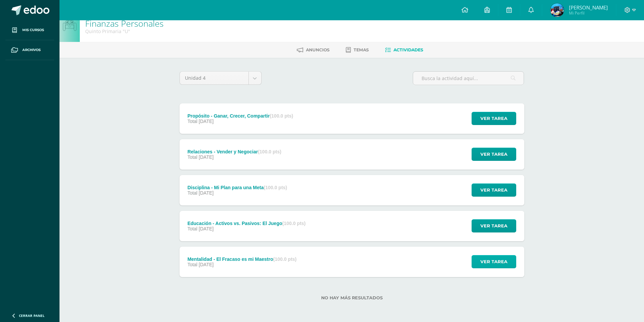 This screenshot has height=322, width=644. What do you see at coordinates (408, 50) in the screenshot?
I see `span: Actividades` at bounding box center [408, 50].